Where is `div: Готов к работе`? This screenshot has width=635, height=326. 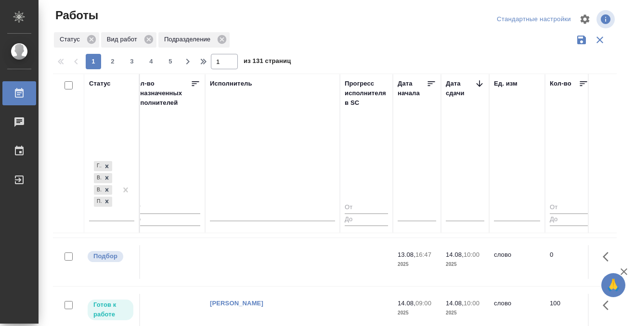
div: Готов к работе is located at coordinates (98, 166).